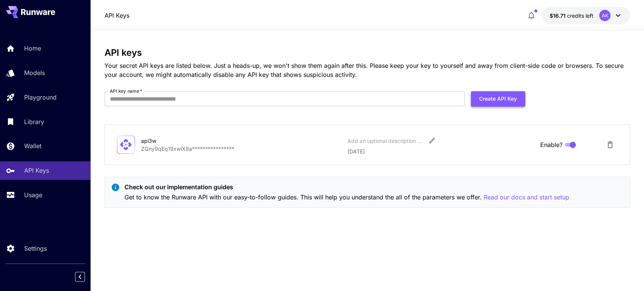 The image size is (644, 291). What do you see at coordinates (385, 141) in the screenshot?
I see `div: Add an optional description or comment` at bounding box center [385, 141].